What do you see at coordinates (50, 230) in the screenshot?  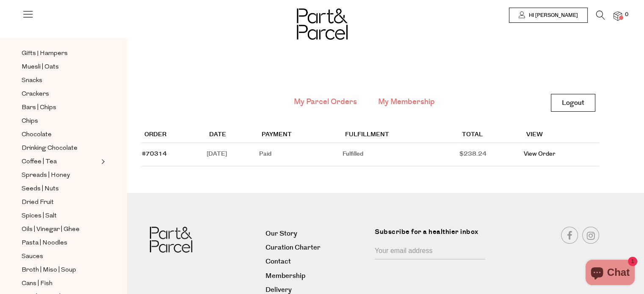 I see `span: Oils | Vinegar | Ghee` at bounding box center [50, 230].